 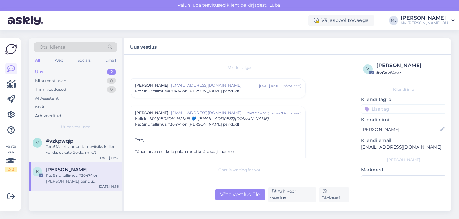 I want to click on div: 2, so click(x=112, y=72).